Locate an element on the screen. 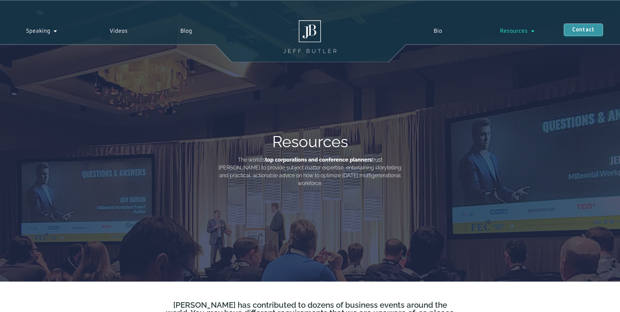  a: Videos is located at coordinates (119, 31).